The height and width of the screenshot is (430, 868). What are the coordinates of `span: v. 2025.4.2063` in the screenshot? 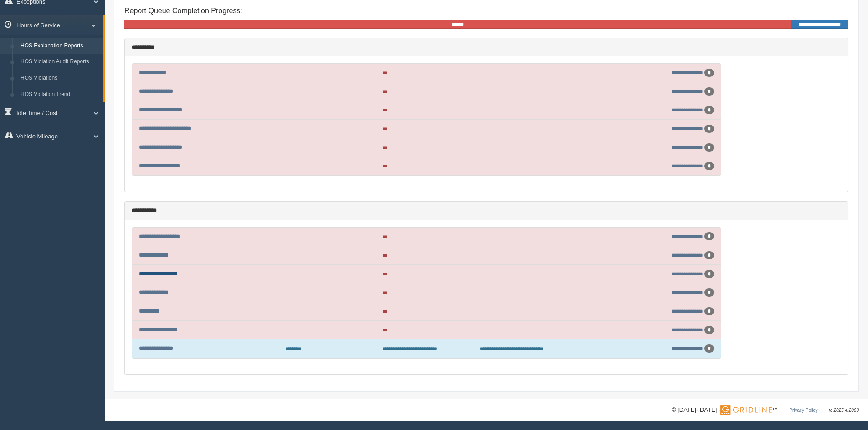 It's located at (844, 410).